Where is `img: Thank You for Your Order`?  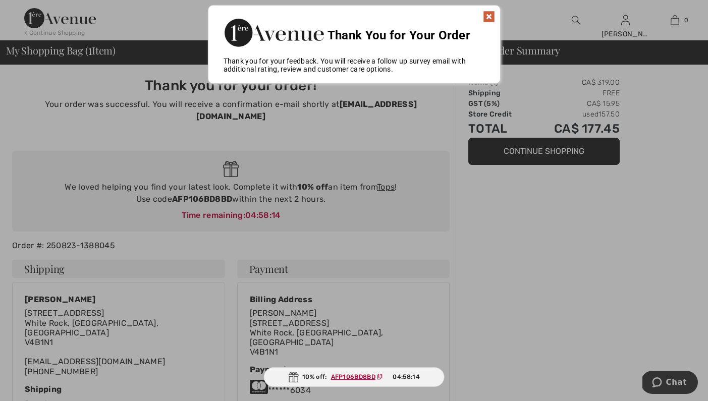 img: Thank You for Your Order is located at coordinates (274, 32).